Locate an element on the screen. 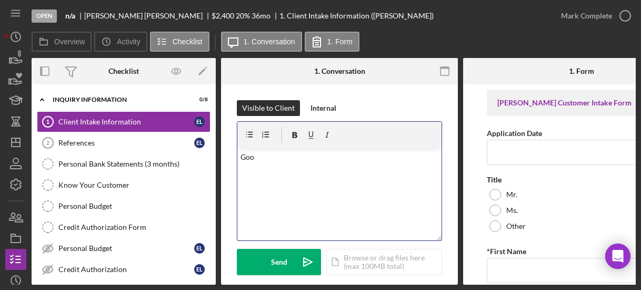  a: Know Your Customer is located at coordinates (124, 185).